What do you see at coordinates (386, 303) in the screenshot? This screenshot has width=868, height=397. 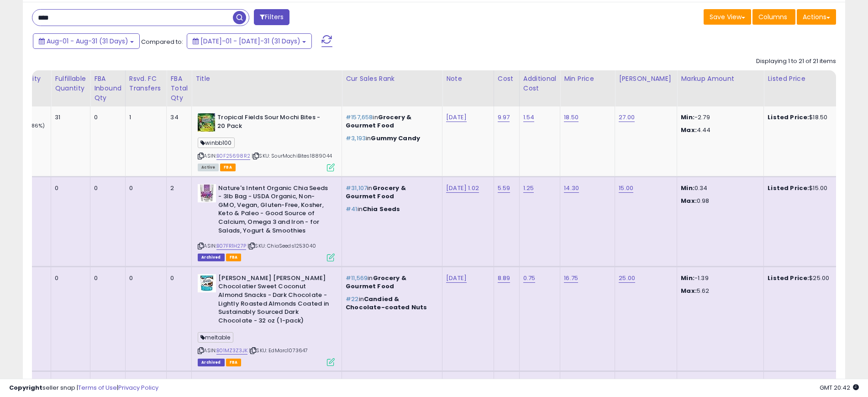 I see `span: Candied & Chocolate-coated Nuts` at bounding box center [386, 303].